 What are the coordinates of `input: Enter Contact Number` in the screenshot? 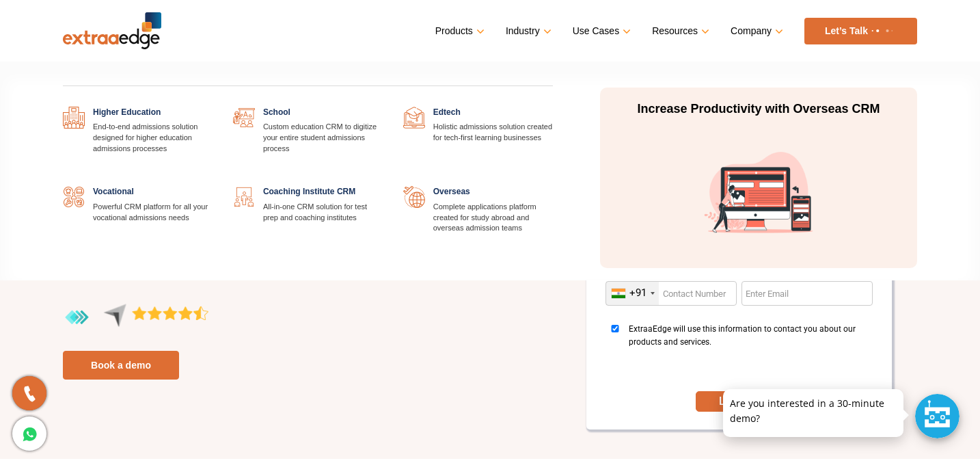 It's located at (671, 293).